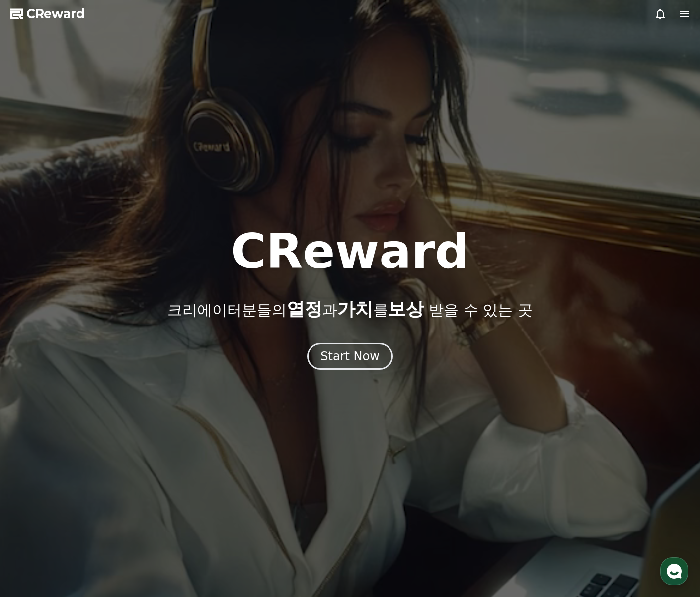 The image size is (700, 597). Describe the element at coordinates (350, 356) in the screenshot. I see `button: Start Now` at that location.